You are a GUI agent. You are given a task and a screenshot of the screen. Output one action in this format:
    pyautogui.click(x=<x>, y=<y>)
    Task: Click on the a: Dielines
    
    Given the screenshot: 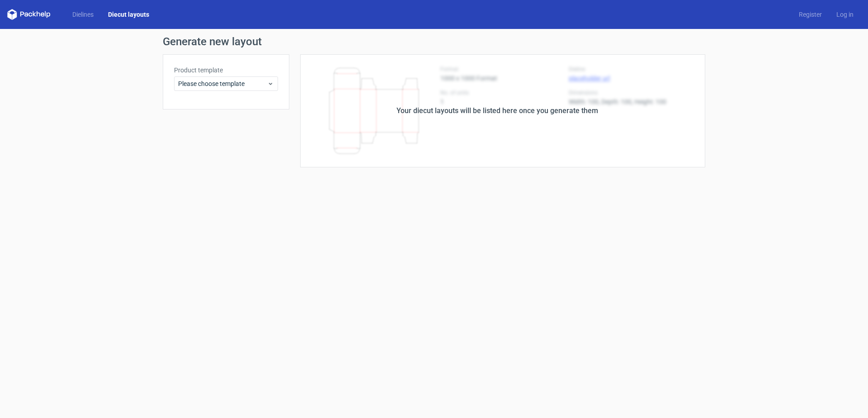 What is the action you would take?
    pyautogui.click(x=83, y=14)
    